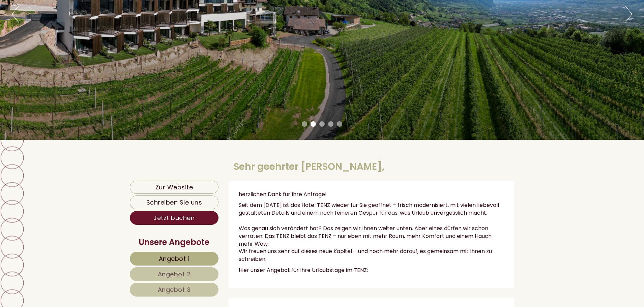  Describe the element at coordinates (174, 274) in the screenshot. I see `span: Angebot 2` at that location.